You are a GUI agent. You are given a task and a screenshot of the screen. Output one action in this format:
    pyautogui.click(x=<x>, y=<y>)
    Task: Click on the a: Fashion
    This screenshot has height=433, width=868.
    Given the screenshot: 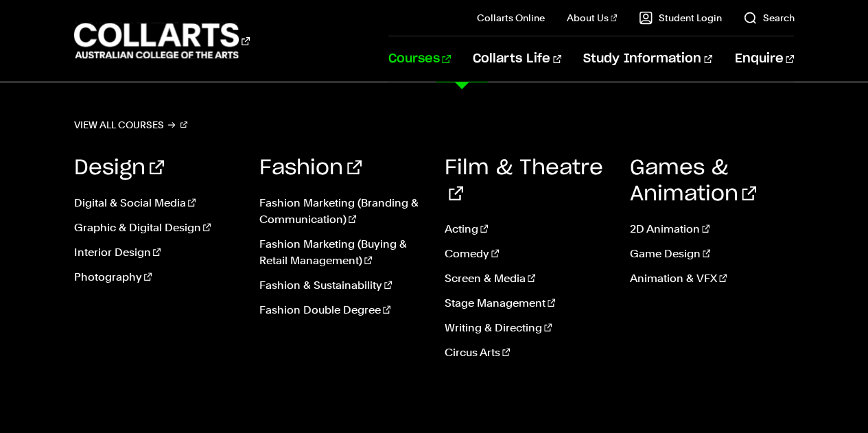 What is the action you would take?
    pyautogui.click(x=310, y=168)
    